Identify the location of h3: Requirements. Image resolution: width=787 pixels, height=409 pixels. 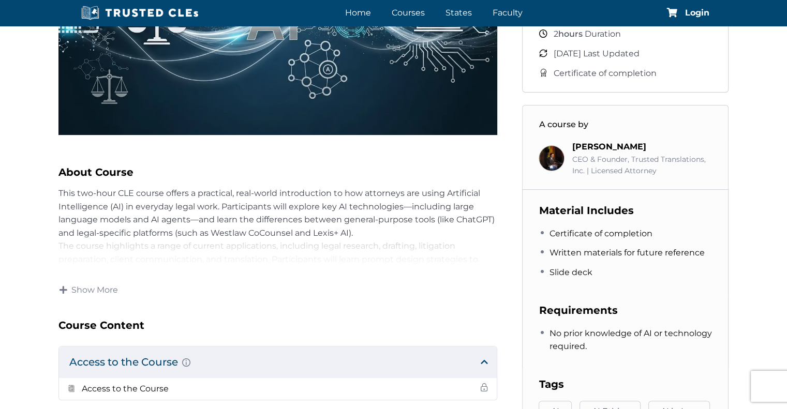
(625, 310).